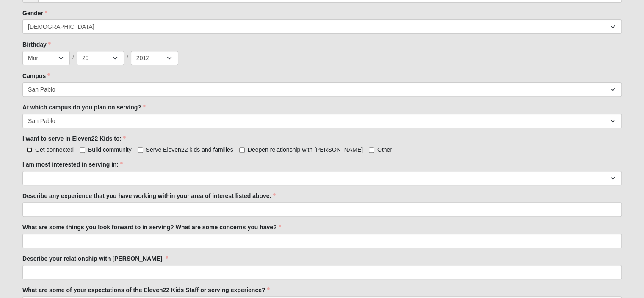  Describe the element at coordinates (74, 138) in the screenshot. I see `label: I want to serve in Eleven22 Kids to:` at that location.